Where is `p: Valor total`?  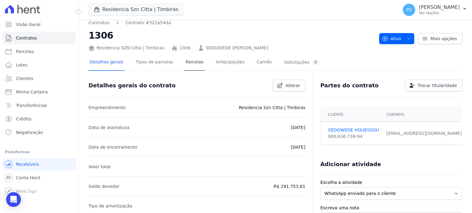 p: Valor total is located at coordinates (99, 167).